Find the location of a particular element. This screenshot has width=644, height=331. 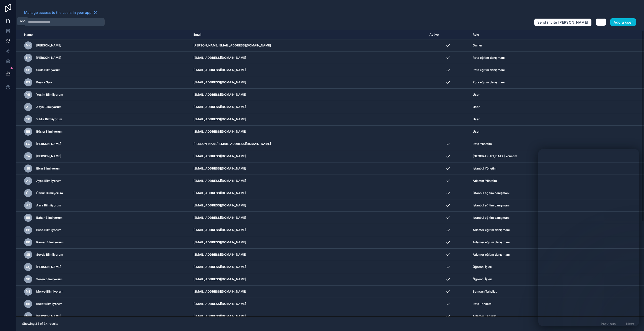

a: Add a user is located at coordinates (623, 23).